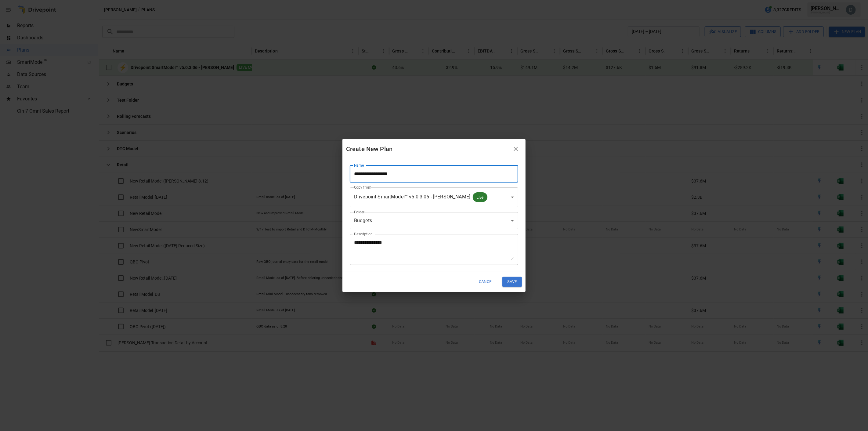  Describe the element at coordinates (434, 221) in the screenshot. I see `div: Budgets` at that location.